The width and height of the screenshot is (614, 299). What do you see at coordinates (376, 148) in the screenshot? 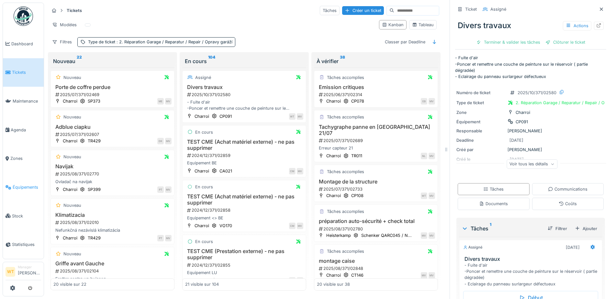
I see `div: Erreur capteur 21` at bounding box center [376, 148].